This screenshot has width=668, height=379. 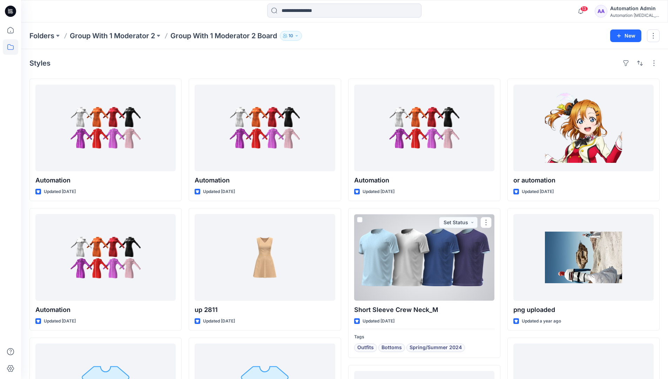 What do you see at coordinates (635, 8) in the screenshot?
I see `div: Automation Admin` at bounding box center [635, 8].